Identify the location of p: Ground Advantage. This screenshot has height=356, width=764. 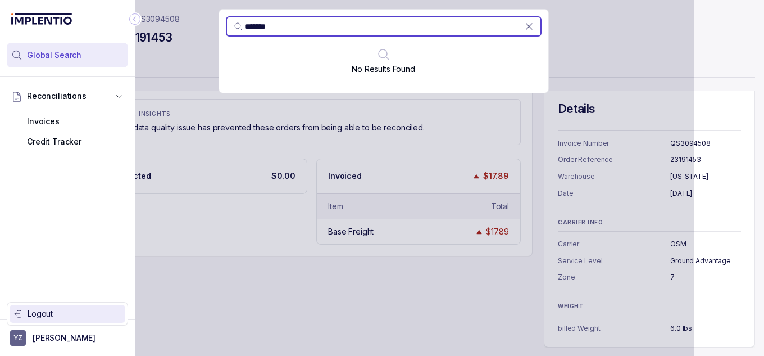
(706, 261).